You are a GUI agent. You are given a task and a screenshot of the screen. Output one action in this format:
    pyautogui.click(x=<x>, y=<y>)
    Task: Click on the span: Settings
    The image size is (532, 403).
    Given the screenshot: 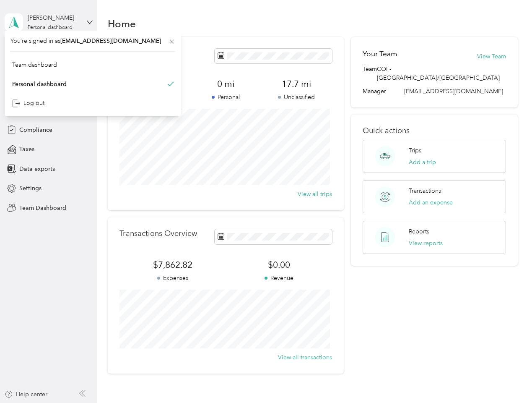 What is the action you would take?
    pyautogui.click(x=30, y=188)
    